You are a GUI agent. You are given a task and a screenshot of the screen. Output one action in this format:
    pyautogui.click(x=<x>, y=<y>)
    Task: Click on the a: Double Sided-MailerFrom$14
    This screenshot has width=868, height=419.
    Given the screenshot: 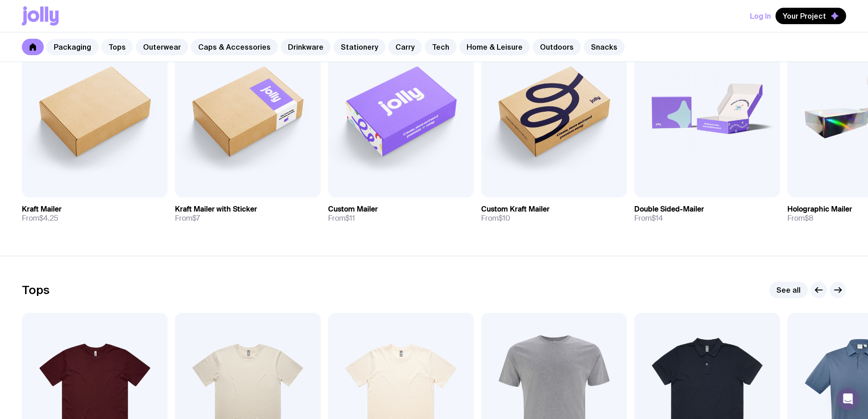 What is the action you would take?
    pyautogui.click(x=707, y=214)
    